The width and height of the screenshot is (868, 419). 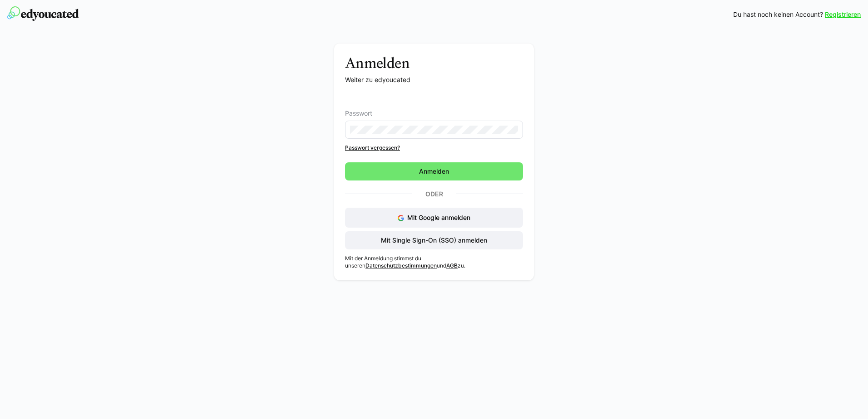 I want to click on a: Datenschutzbestimmungen, so click(x=401, y=265).